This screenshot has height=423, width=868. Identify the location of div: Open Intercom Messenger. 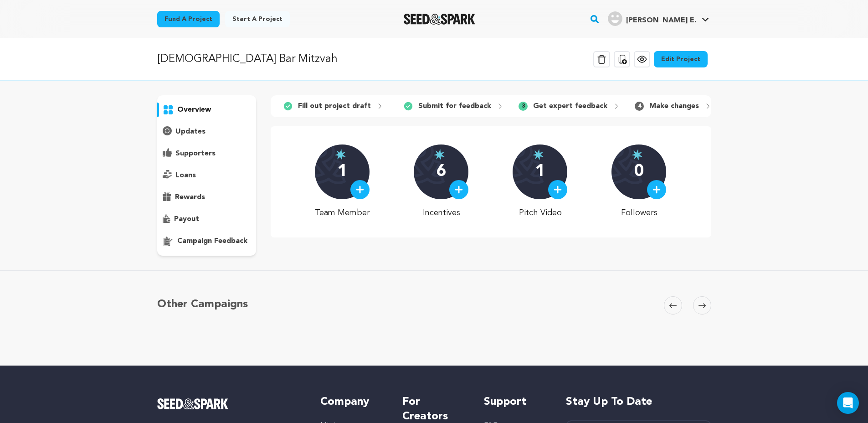
(848, 403).